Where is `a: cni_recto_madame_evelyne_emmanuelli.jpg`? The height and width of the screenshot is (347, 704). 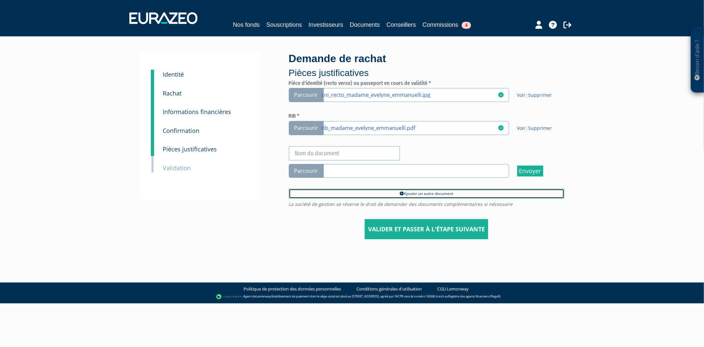
a: cni_recto_madame_evelyne_emmanuelli.jpg is located at coordinates (410, 94).